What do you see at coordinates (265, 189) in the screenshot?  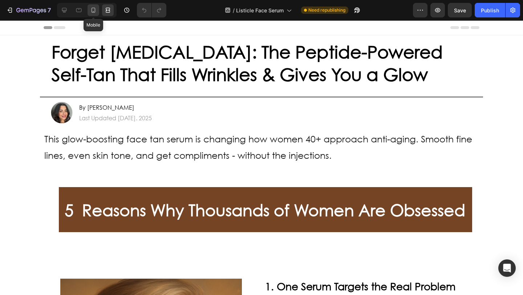 I see `strong: 5 Reasons Why Thousands of Women Are Obsessed` at bounding box center [265, 189].